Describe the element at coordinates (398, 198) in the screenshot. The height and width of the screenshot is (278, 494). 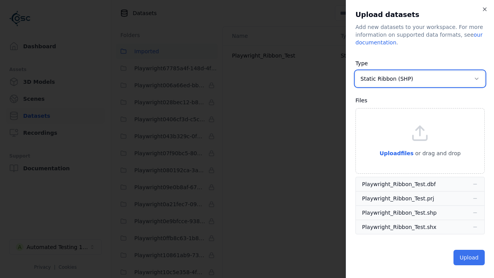
I see `div: Playwright_Ribbon_Test.prj` at that location.